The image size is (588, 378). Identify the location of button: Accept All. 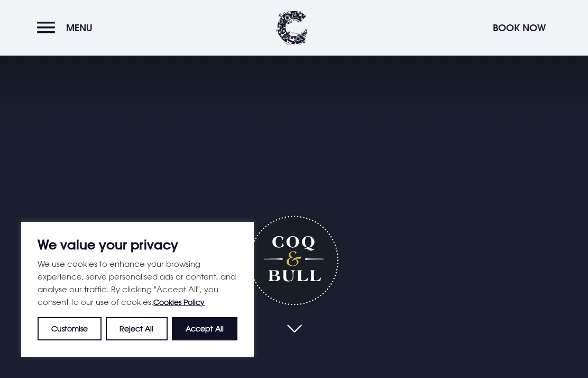
(205, 329).